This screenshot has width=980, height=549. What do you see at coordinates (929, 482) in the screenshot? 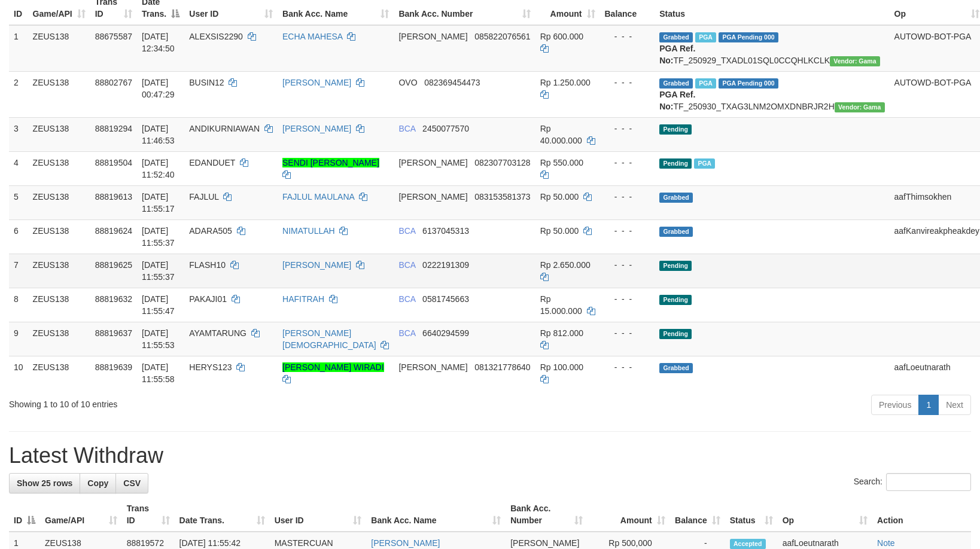
I see `input: Search:` at bounding box center [929, 482].